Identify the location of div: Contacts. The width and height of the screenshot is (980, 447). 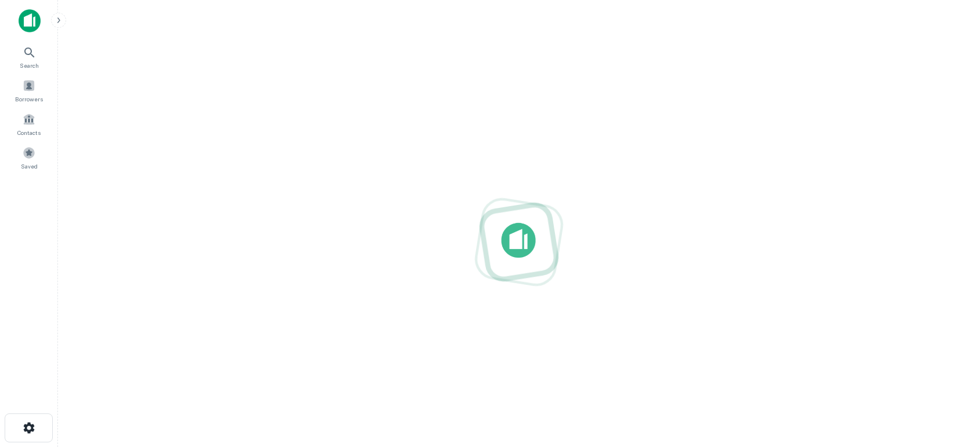
(29, 124).